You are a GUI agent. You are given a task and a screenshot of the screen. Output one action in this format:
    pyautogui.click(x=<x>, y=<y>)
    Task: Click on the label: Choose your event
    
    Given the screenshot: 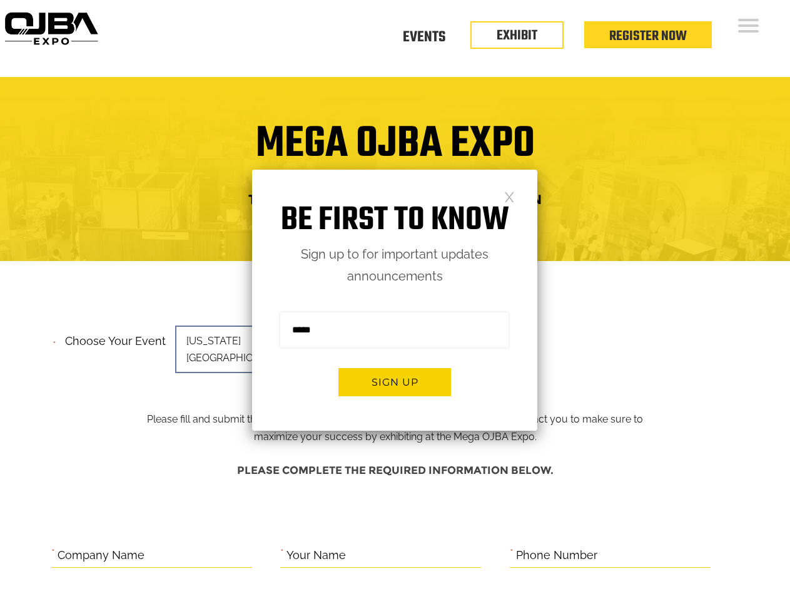 What is the action you would take?
    pyautogui.click(x=111, y=337)
    